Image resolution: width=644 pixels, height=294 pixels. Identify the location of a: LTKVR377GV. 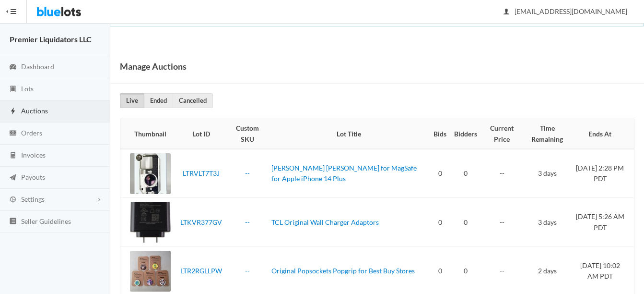
(201, 222).